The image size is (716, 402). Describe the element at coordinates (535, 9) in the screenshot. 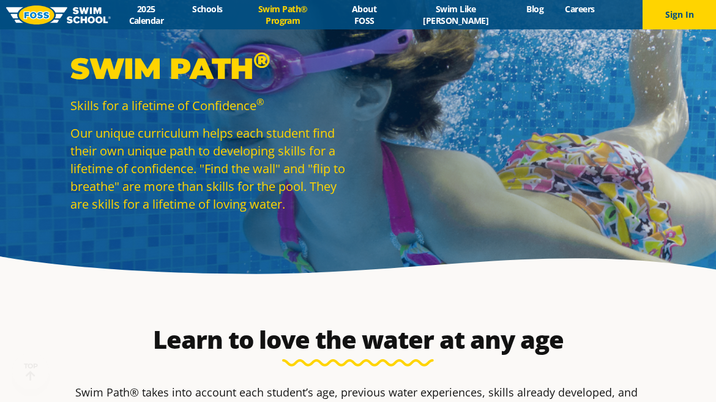

I see `a: Blog` at that location.